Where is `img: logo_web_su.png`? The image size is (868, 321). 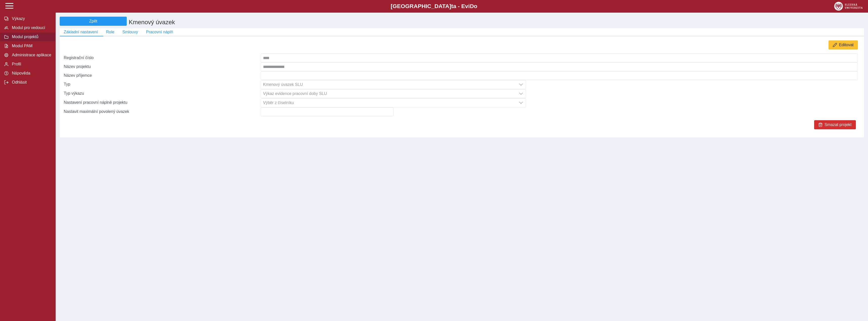
img: logo_web_su.png is located at coordinates (848, 6).